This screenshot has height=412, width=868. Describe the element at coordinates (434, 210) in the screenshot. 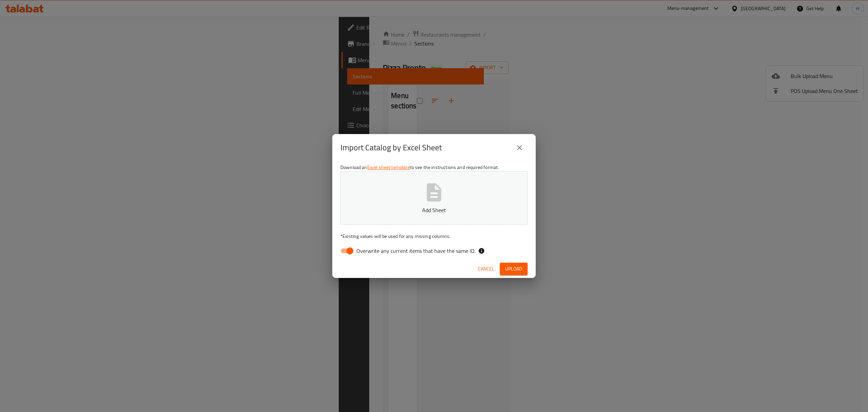

I see `div: Download an to see the instructions and required format.` at that location.